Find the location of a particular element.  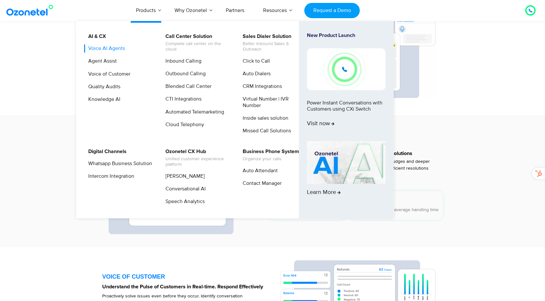

a: Auto Dialers is located at coordinates (255, 74).